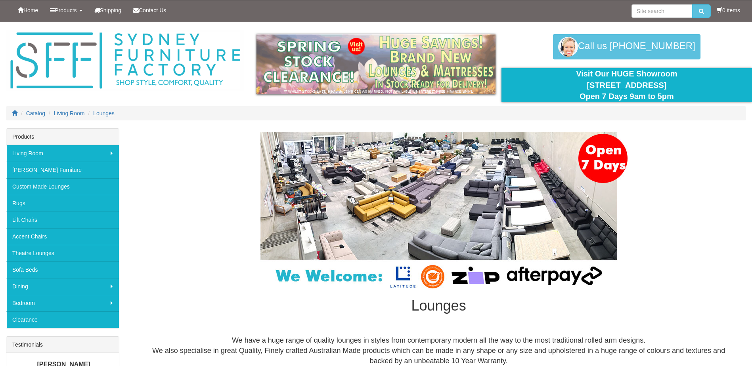 Image resolution: width=752 pixels, height=366 pixels. What do you see at coordinates (63, 187) in the screenshot?
I see `a: Custom Made Lounges` at bounding box center [63, 187].